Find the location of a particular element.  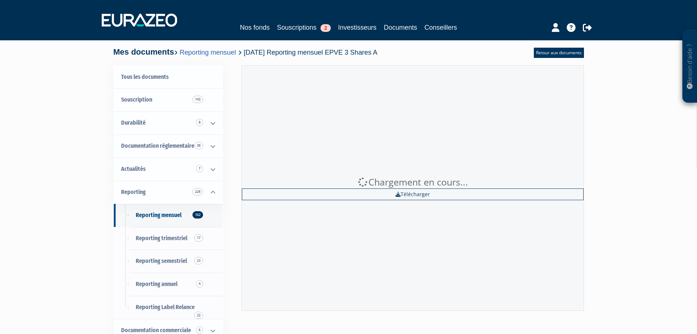

span: Durabilité is located at coordinates (133, 122).